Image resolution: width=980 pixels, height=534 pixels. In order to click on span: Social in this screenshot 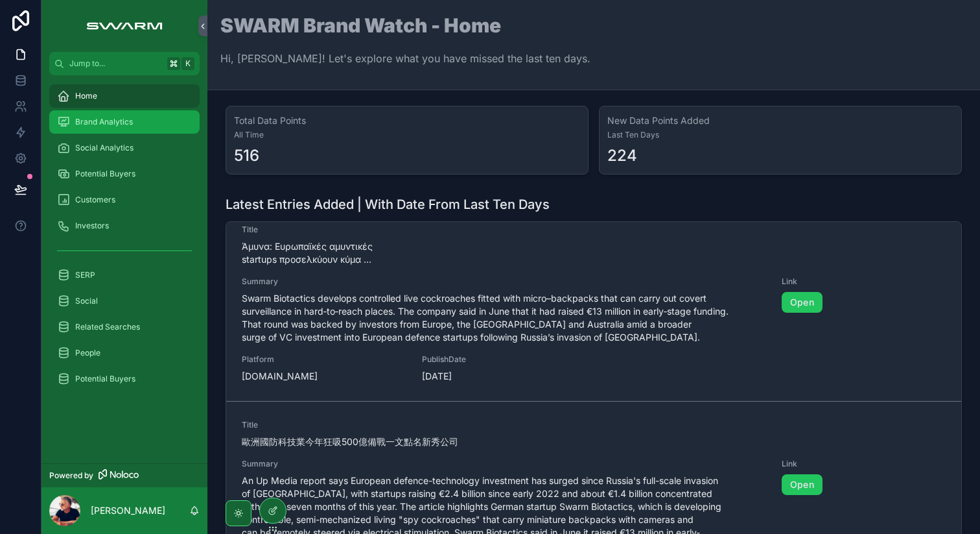, I will do `click(86, 301)`.